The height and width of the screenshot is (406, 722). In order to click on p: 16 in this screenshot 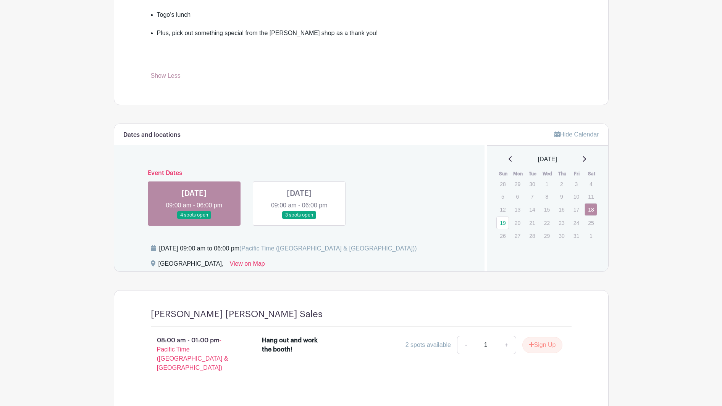, I will do `click(561, 209)`.